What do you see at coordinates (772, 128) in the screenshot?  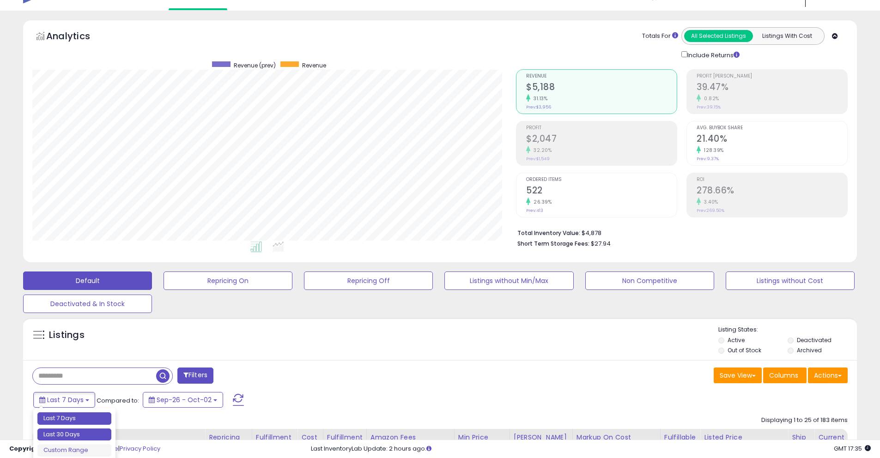 I see `span: Avg. Buybox Share` at bounding box center [772, 128].